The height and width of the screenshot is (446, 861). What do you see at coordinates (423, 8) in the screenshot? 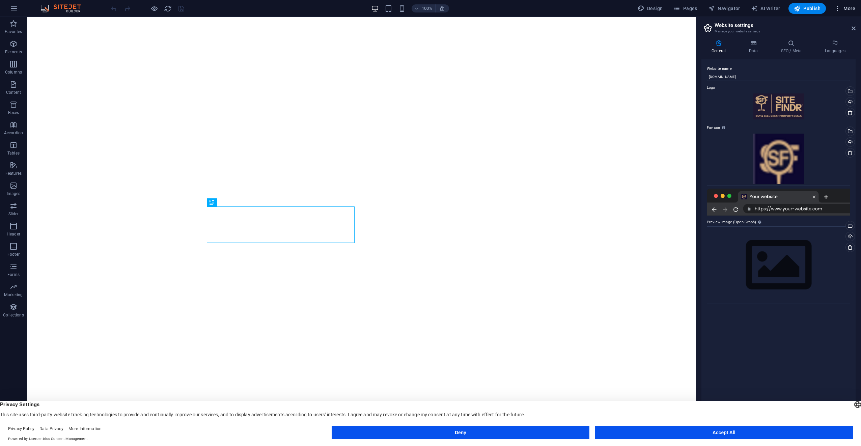
I see `button: 100%` at bounding box center [423, 8].